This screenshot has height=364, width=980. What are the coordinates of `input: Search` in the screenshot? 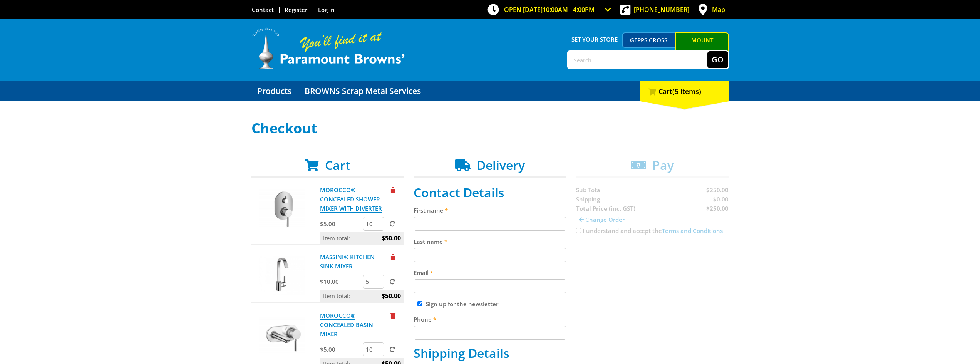 It's located at (638, 60).